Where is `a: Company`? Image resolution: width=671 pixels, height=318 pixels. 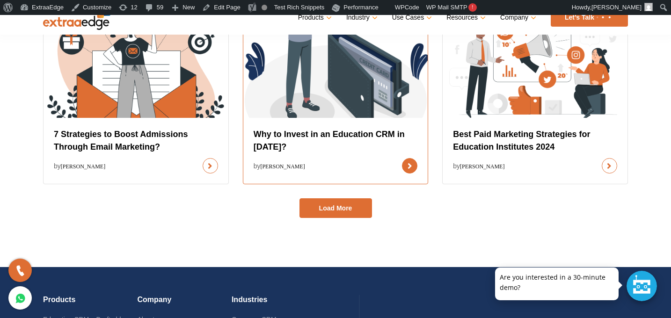 a: Company is located at coordinates (517, 17).